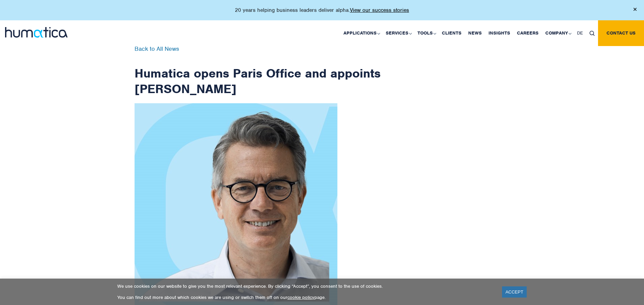 The image size is (644, 305). Describe the element at coordinates (398, 33) in the screenshot. I see `a: Services` at that location.